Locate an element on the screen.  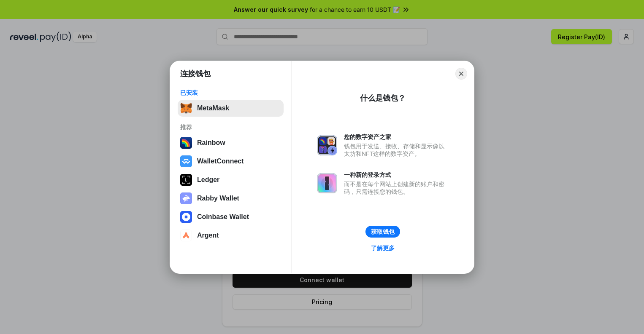
div: 什么是钱包？ is located at coordinates (383, 98).